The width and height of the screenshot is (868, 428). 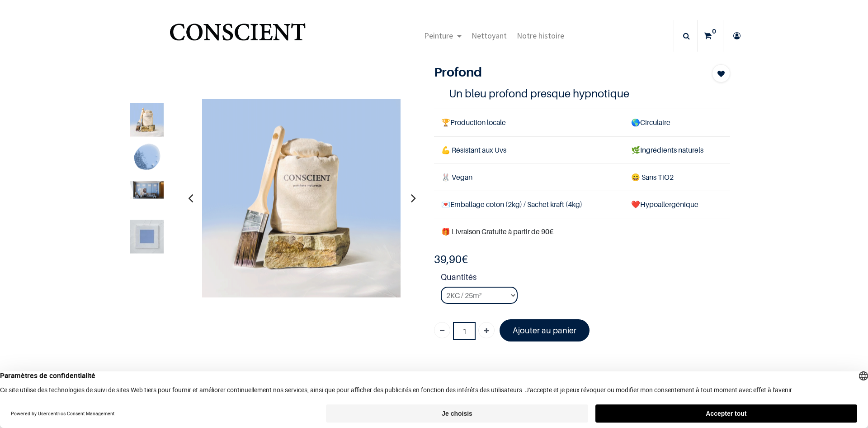 What do you see at coordinates (714, 32) in the screenshot?
I see `sup: 0` at bounding box center [714, 32].